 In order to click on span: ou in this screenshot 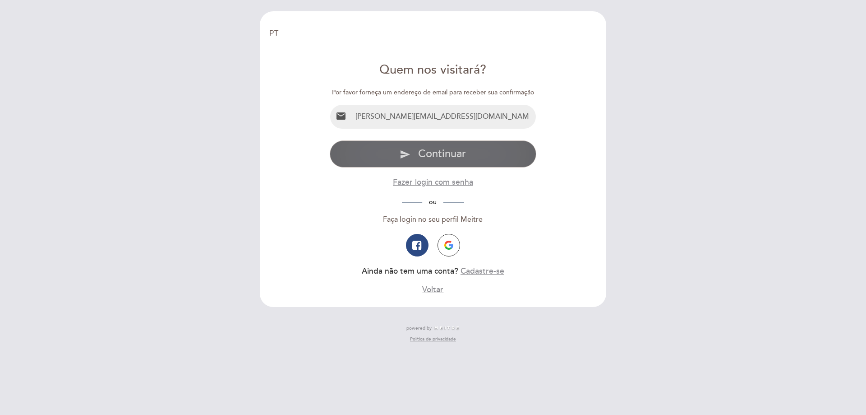, I will do `click(433, 202)`.